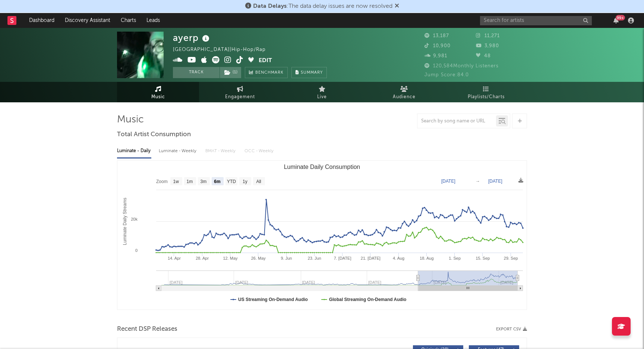 This screenshot has width=644, height=349. What do you see at coordinates (231, 72) in the screenshot?
I see `button: (1)` at bounding box center [231, 72].